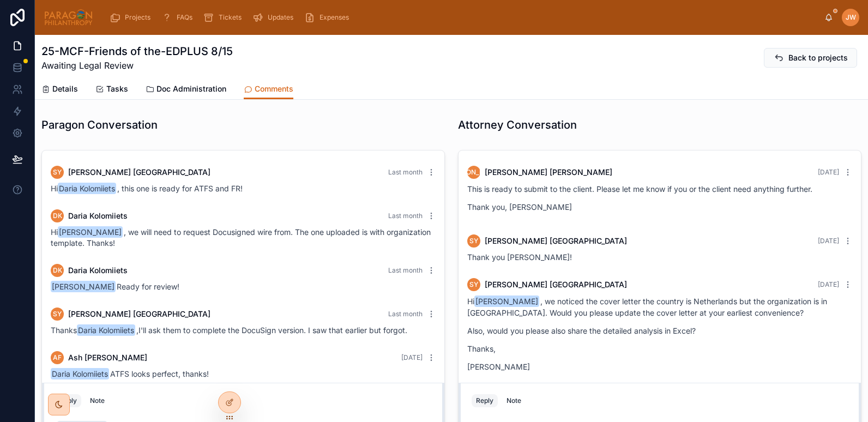 The width and height of the screenshot is (868, 422). I want to click on a: Expenses, so click(328, 18).